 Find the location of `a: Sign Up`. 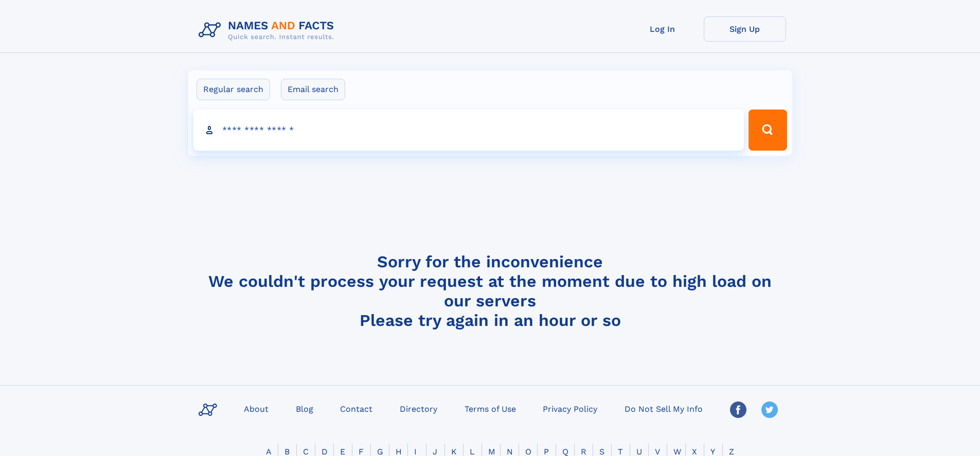

a: Sign Up is located at coordinates (745, 29).